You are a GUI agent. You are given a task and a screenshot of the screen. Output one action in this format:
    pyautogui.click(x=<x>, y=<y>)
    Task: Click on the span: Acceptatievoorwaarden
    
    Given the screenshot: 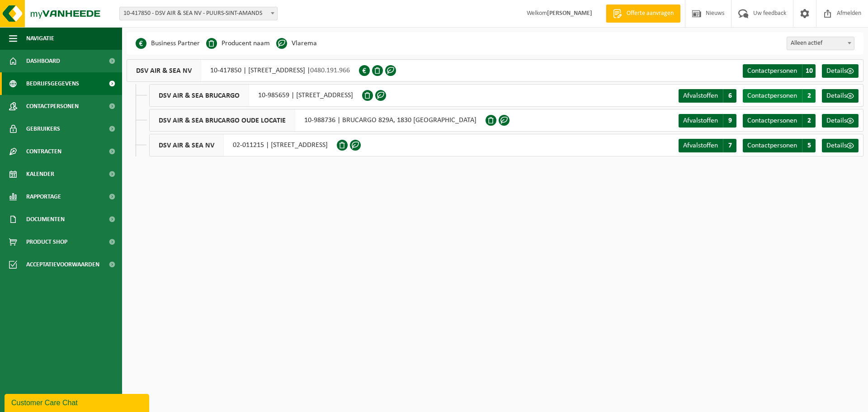 What is the action you would take?
    pyautogui.click(x=62, y=265)
    